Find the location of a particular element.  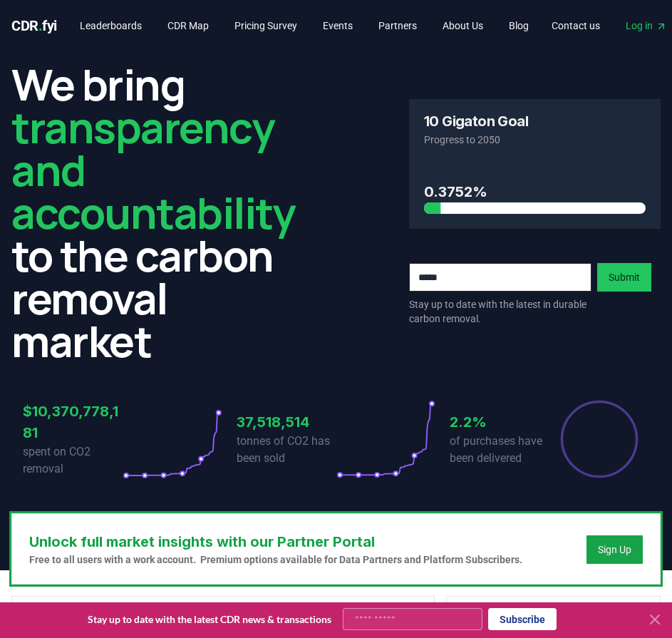

a: CDR Map is located at coordinates (188, 25).